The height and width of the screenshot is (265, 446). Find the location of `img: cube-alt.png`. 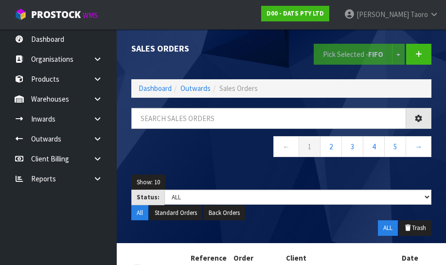

img: cube-alt.png is located at coordinates (20, 14).